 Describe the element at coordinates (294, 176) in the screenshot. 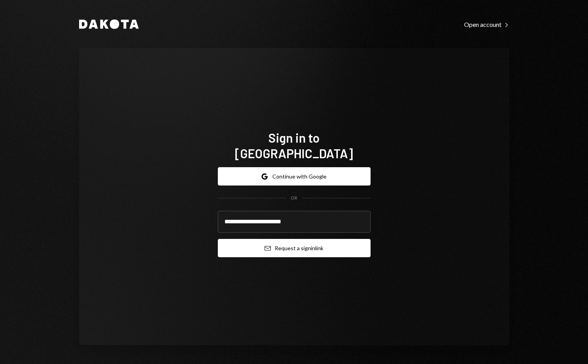

I see `button: Continue with Google` at that location.